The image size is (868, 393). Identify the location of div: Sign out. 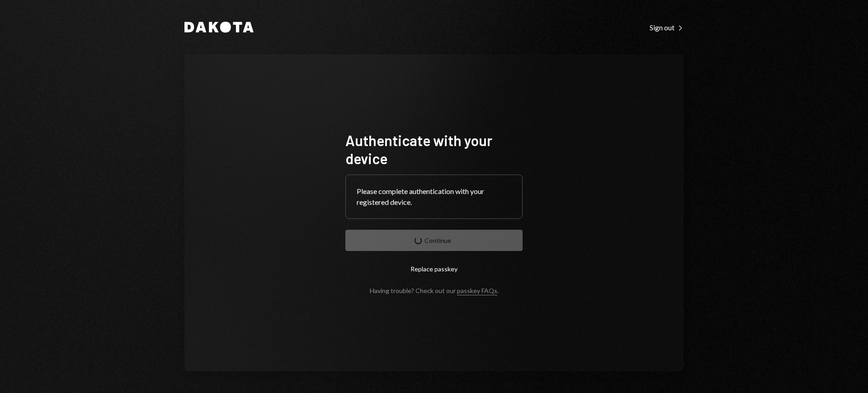
(666, 27).